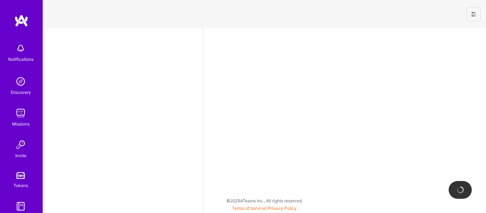  Describe the element at coordinates (282, 208) in the screenshot. I see `a: Privacy Policy` at that location.